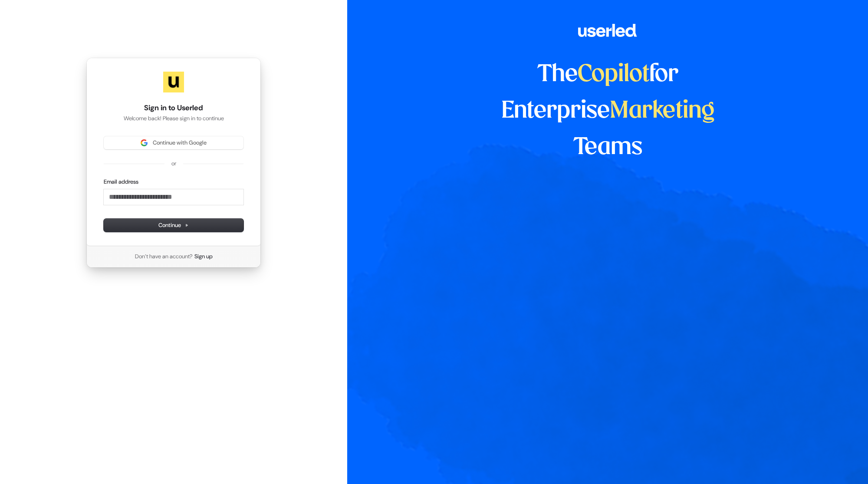 This screenshot has width=868, height=484. Describe the element at coordinates (607, 111) in the screenshot. I see `h1: The for Enterprise Teams` at that location.